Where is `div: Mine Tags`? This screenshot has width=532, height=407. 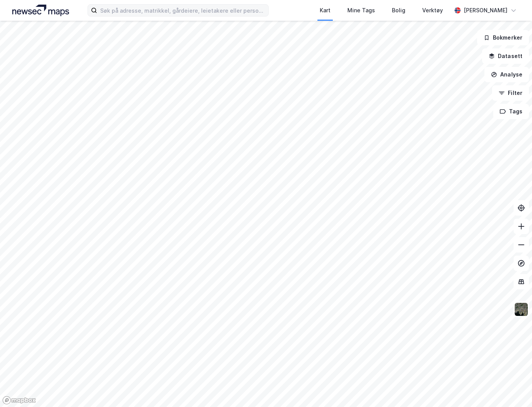 div: Mine Tags is located at coordinates (362, 10).